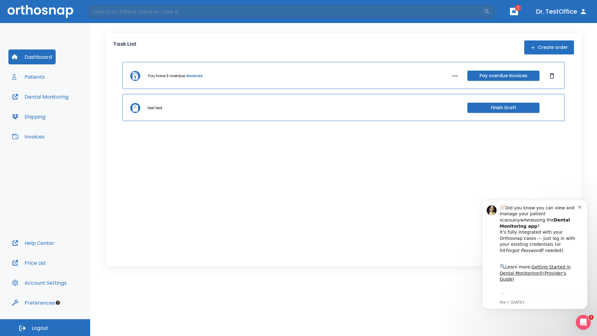 The image size is (597, 336). Describe the element at coordinates (108, 16) in the screenshot. I see `button: Dismiss notification` at that location.